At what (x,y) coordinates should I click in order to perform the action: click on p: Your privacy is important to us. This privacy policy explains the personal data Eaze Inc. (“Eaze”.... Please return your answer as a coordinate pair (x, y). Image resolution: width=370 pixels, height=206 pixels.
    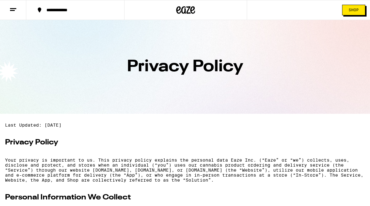
    Looking at the image, I should click on (185, 170).